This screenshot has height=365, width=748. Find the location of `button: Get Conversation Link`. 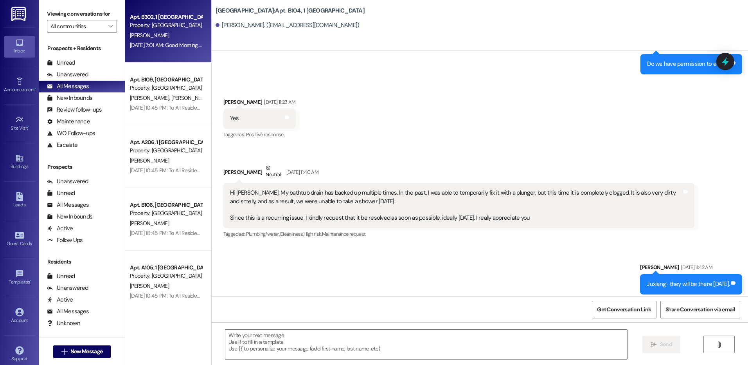

button: Get Conversation Link is located at coordinates (624, 309).